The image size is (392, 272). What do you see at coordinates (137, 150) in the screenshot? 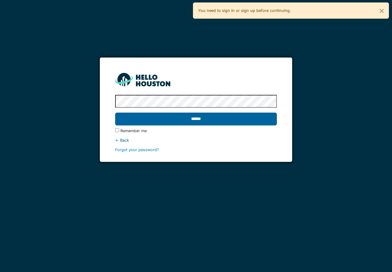
I see `a: Forgot your password?` at bounding box center [137, 150].